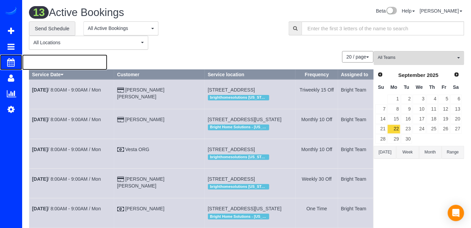 The width and height of the screenshot is (471, 228). Describe the element at coordinates (431, 152) in the screenshot. I see `button: Month` at that location.